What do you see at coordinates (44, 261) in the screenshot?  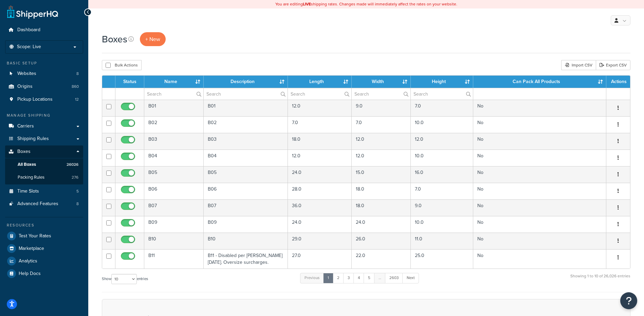 I see `a: Analytics` at bounding box center [44, 261].